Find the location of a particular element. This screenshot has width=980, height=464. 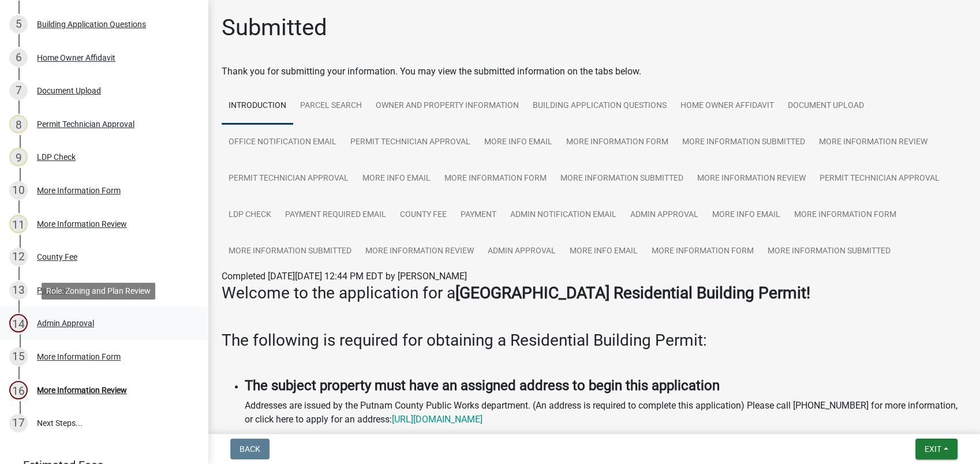

button: Exit is located at coordinates (936, 449).